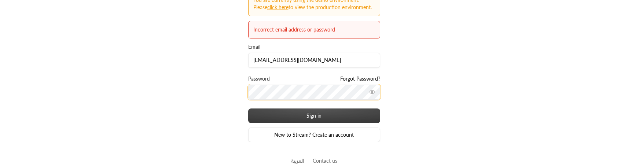 Image resolution: width=628 pixels, height=166 pixels. I want to click on a: Click here, so click(278, 7).